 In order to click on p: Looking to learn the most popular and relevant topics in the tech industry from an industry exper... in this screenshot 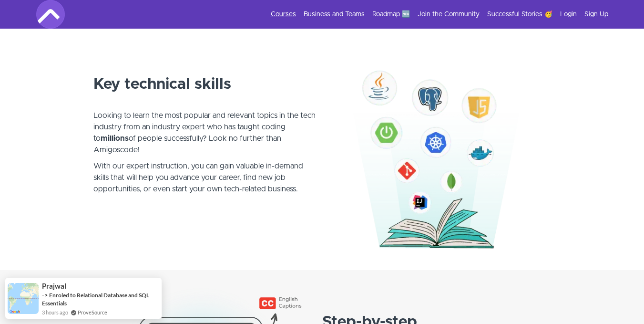, I will do `click(205, 127)`.